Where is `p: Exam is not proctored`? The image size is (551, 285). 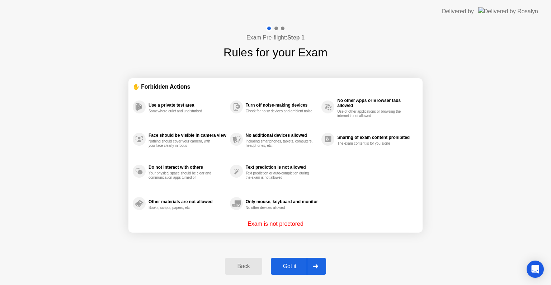
p: Exam is not proctored is located at coordinates (276, 224).